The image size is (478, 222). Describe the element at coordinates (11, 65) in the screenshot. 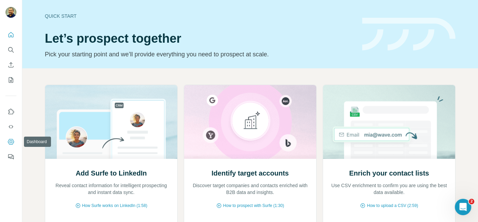

I see `button: Enrich CSV` at that location.